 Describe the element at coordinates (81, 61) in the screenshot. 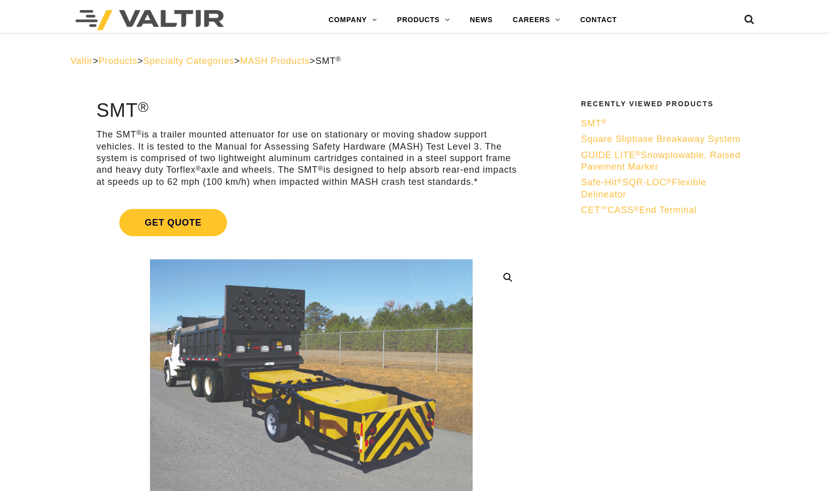

I see `span: Valtir` at that location.